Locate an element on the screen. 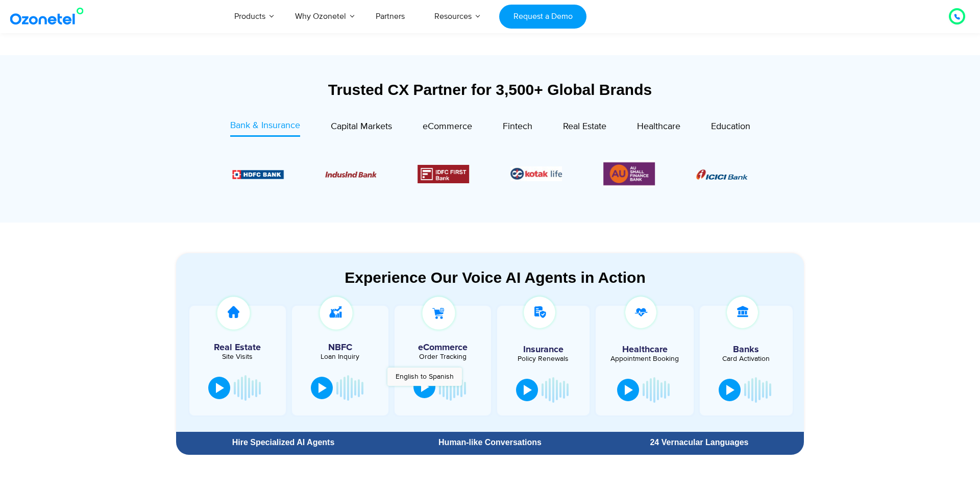 The height and width of the screenshot is (489, 980). span: Healthcare is located at coordinates (659, 126).